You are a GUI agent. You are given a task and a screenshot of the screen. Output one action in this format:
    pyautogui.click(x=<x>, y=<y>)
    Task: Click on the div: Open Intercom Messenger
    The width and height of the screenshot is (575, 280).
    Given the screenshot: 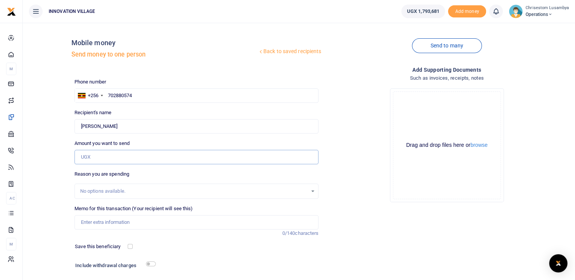 What is the action you would take?
    pyautogui.click(x=558, y=264)
    